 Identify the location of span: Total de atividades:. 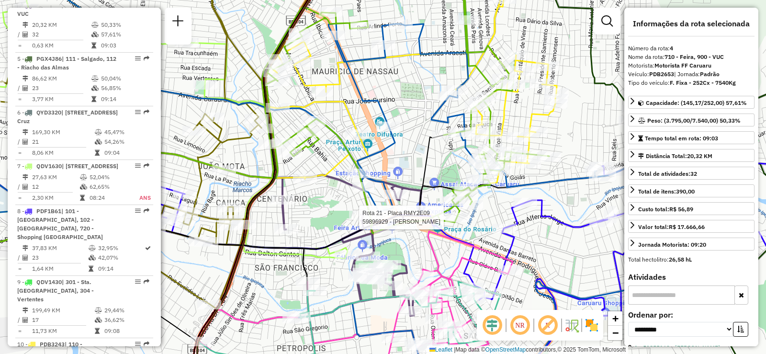
(668, 173).